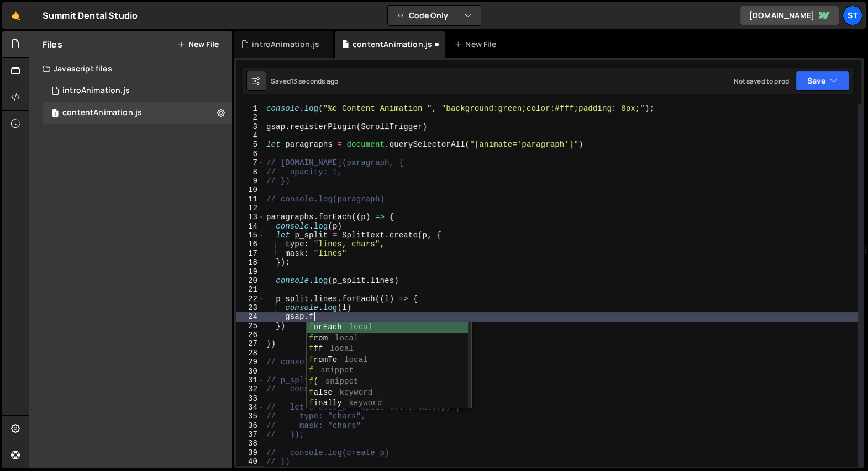 The height and width of the screenshot is (471, 868). I want to click on div: 22, so click(250, 299).